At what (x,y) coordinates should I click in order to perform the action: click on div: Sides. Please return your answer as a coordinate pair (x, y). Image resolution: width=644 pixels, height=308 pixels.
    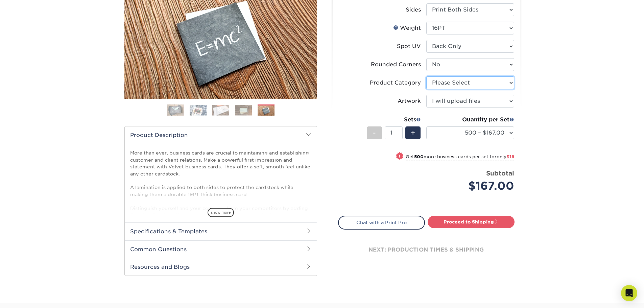
    Looking at the image, I should click on (413, 10).